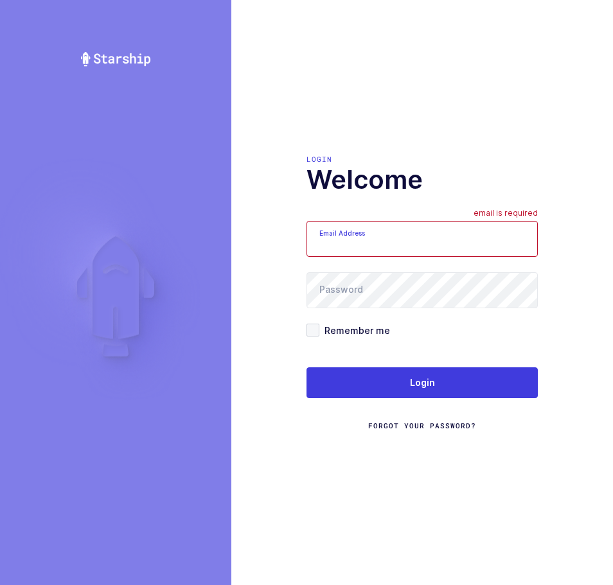  What do you see at coordinates (422, 159) in the screenshot?
I see `div: Login` at bounding box center [422, 159].